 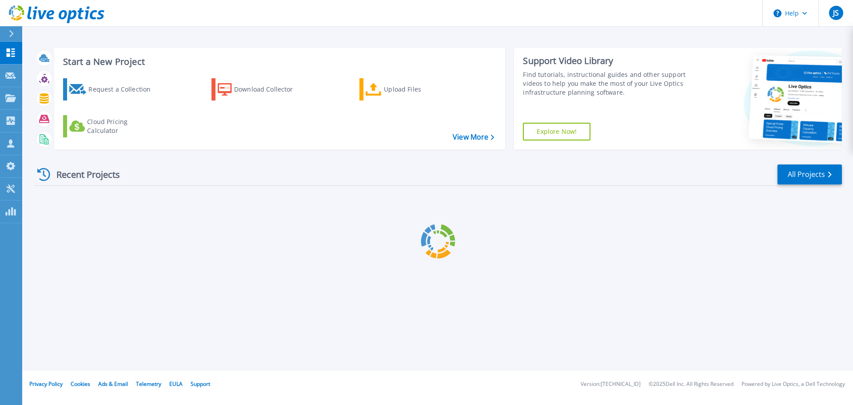 What do you see at coordinates (46, 384) in the screenshot?
I see `a: Privacy Policy` at bounding box center [46, 384].